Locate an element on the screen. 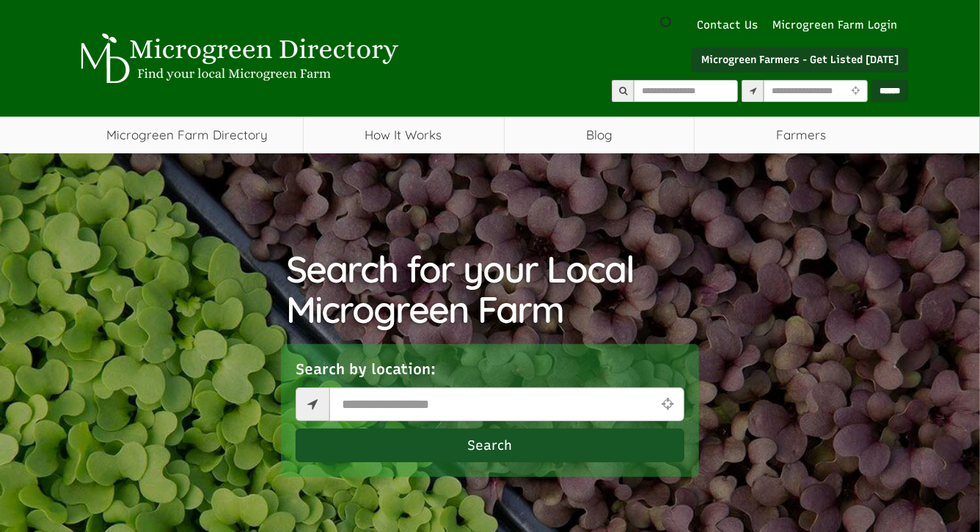 The height and width of the screenshot is (532, 980). a: How It Works is located at coordinates (404, 135).